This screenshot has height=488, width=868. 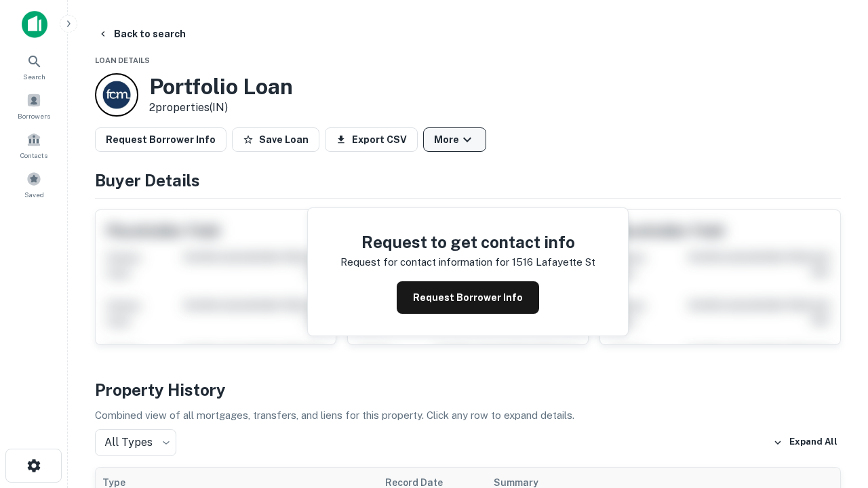 What do you see at coordinates (34, 116) in the screenshot?
I see `span: Borrowers` at bounding box center [34, 116].